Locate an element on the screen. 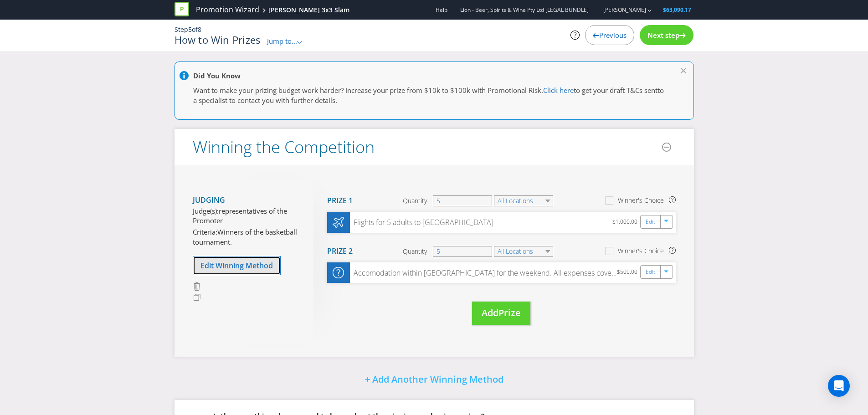 The height and width of the screenshot is (415, 868). span: Lion - Beer, Spirits & Wine Pty Ltd [LEGAL BUNDLE] is located at coordinates (525, 9).